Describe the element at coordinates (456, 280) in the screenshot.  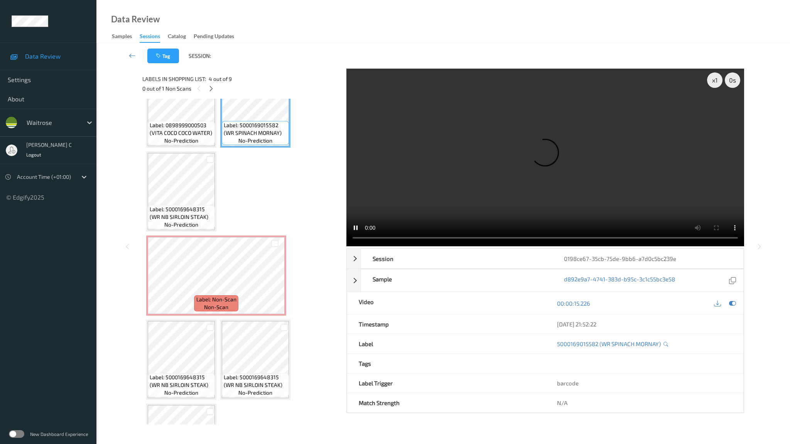
I see `div: Sample` at that location.